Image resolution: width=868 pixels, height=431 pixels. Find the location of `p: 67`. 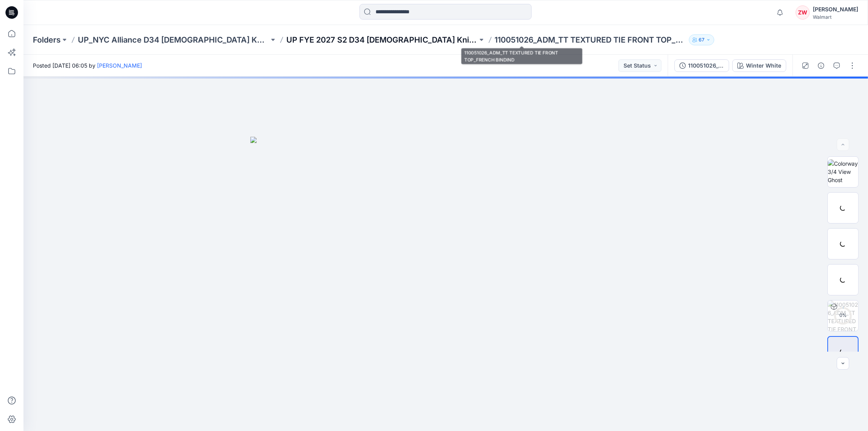

p: 67 is located at coordinates (701, 40).